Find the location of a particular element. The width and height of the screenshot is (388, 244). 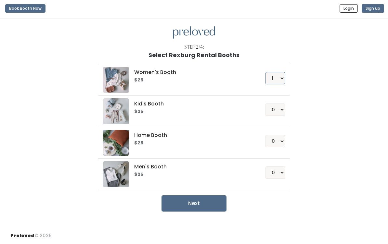

h5: Men's Booth is located at coordinates (192, 167).